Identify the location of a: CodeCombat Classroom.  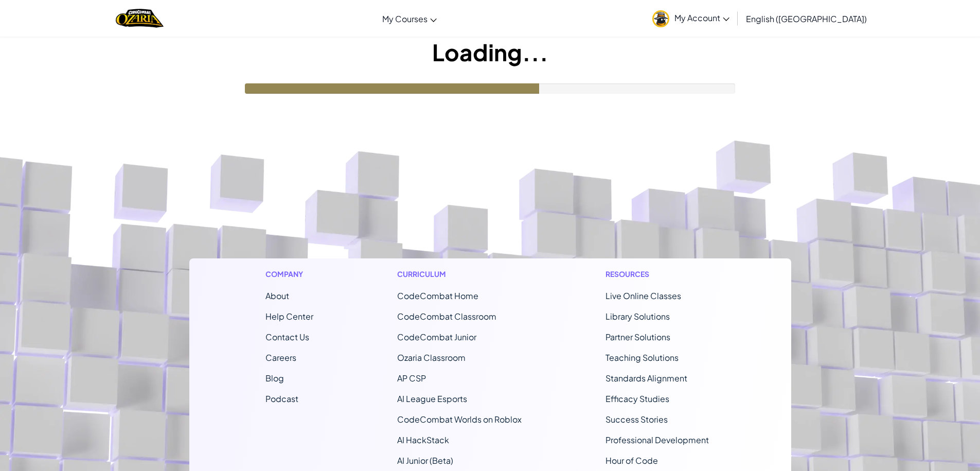
(446, 316).